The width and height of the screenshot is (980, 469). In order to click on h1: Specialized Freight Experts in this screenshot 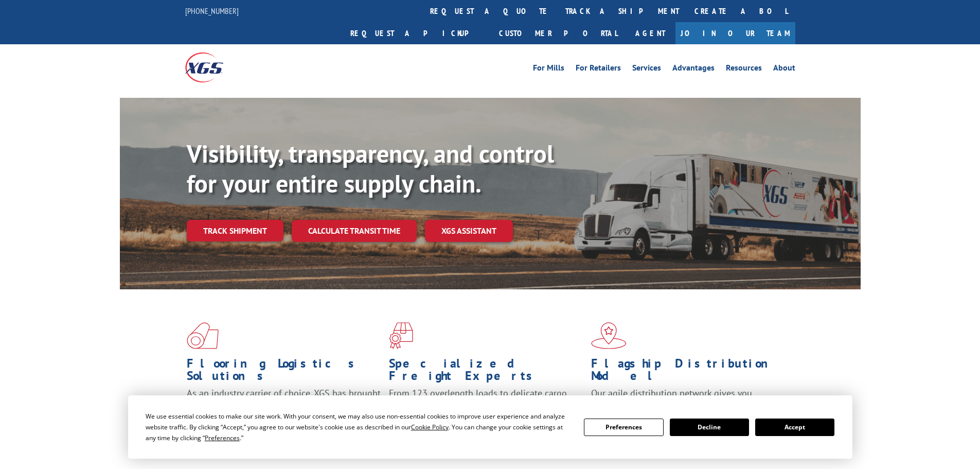, I will do `click(486, 372)`.